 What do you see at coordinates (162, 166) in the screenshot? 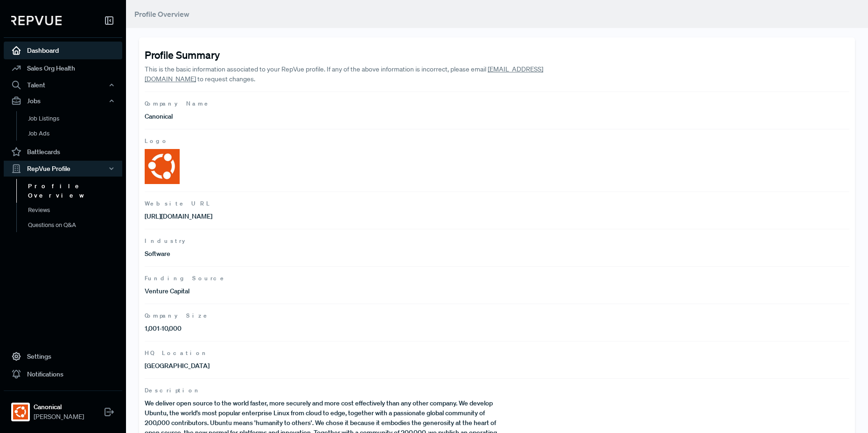
I see `img: Logo` at bounding box center [162, 166].